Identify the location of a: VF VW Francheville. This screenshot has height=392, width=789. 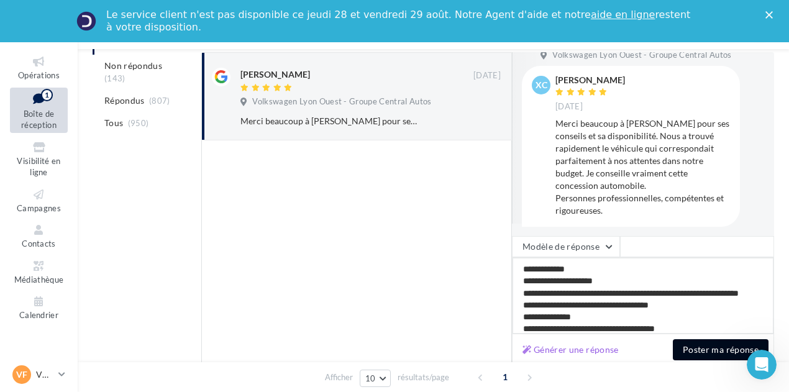
(39, 375).